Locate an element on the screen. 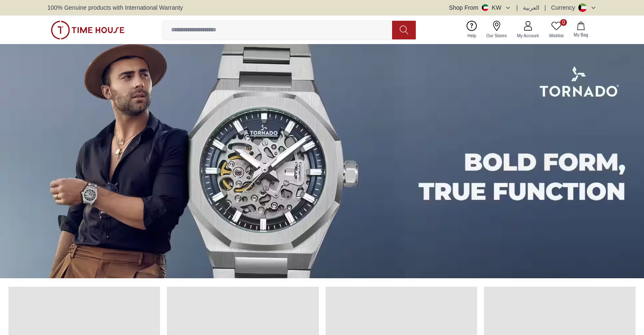  span: العربية is located at coordinates (531, 8).